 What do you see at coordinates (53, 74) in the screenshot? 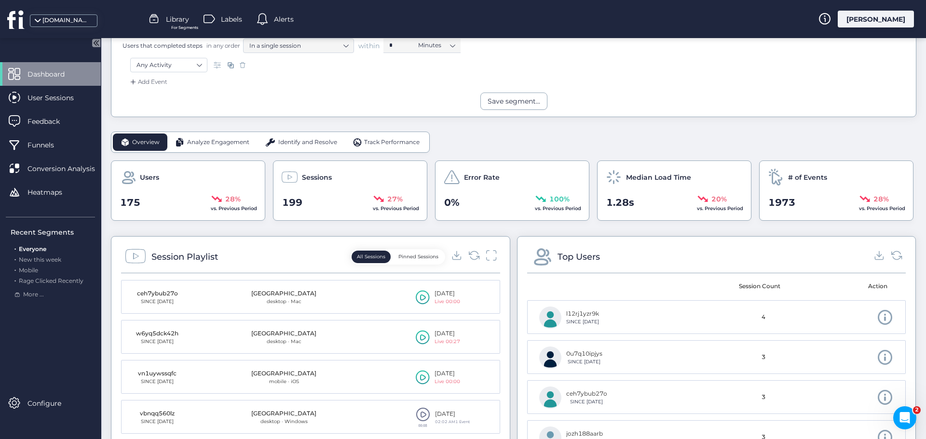
I see `span: Dashboard` at bounding box center [53, 74].